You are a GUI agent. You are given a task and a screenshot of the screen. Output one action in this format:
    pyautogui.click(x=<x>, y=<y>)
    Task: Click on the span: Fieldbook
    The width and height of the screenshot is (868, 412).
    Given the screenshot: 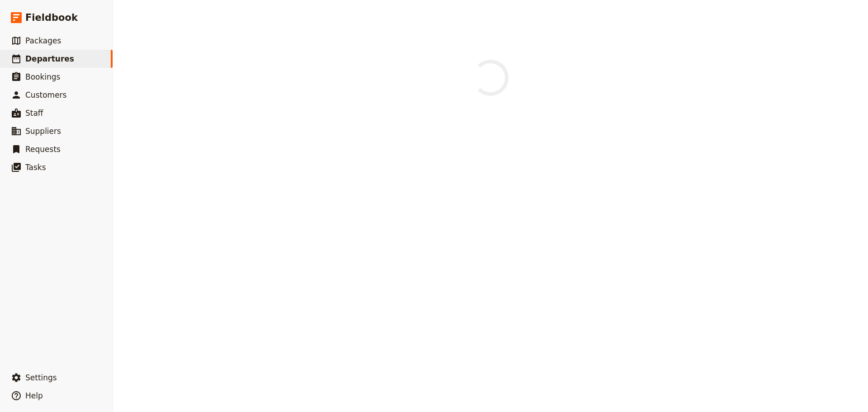 What is the action you would take?
    pyautogui.click(x=52, y=18)
    